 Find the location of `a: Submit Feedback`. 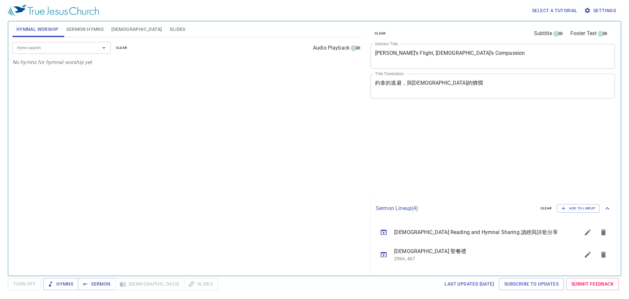

a: Submit Feedback is located at coordinates (593, 284).